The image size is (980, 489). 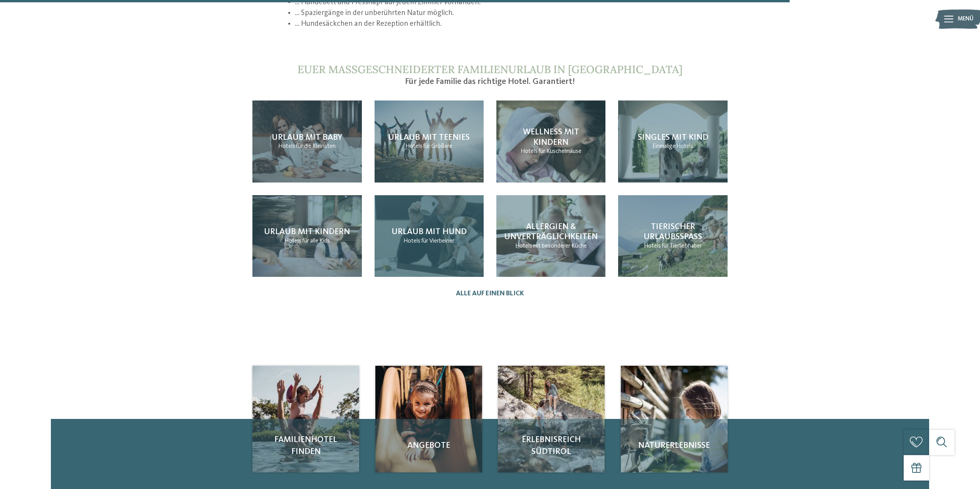 What do you see at coordinates (307, 236) in the screenshot?
I see `a: Familienhotel: Mit Hund in den Urlaub Urlaub mit Kindern Hotels für alle Kids` at bounding box center [307, 236].